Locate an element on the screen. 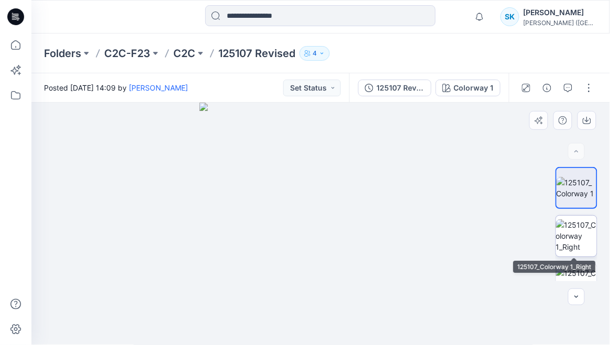  button: 4 is located at coordinates (315, 53).